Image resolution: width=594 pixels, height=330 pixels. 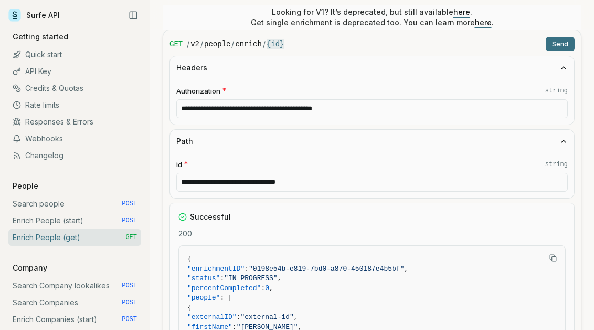 I want to click on span: "status", so click(x=204, y=278).